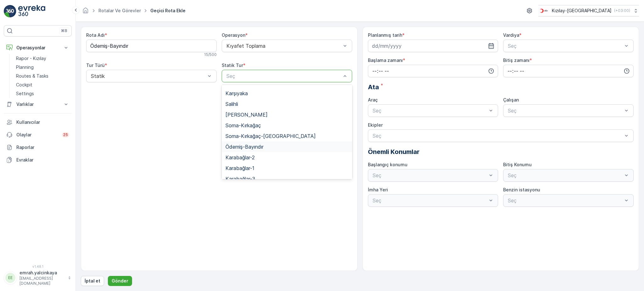 The width and height of the screenshot is (644, 291). I want to click on p: Evraklar, so click(43, 160).